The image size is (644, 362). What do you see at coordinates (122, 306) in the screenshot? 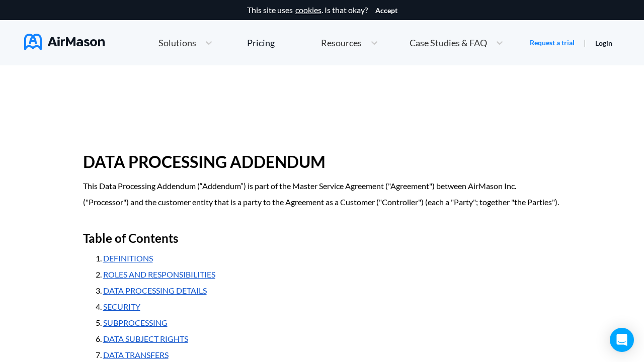
I see `a: SECURITY` at bounding box center [122, 306].